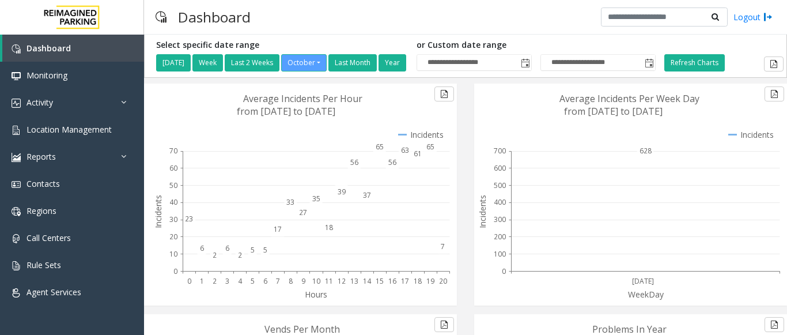 This screenshot has height=335, width=787. Describe the element at coordinates (303, 281) in the screenshot. I see `text: 9` at that location.